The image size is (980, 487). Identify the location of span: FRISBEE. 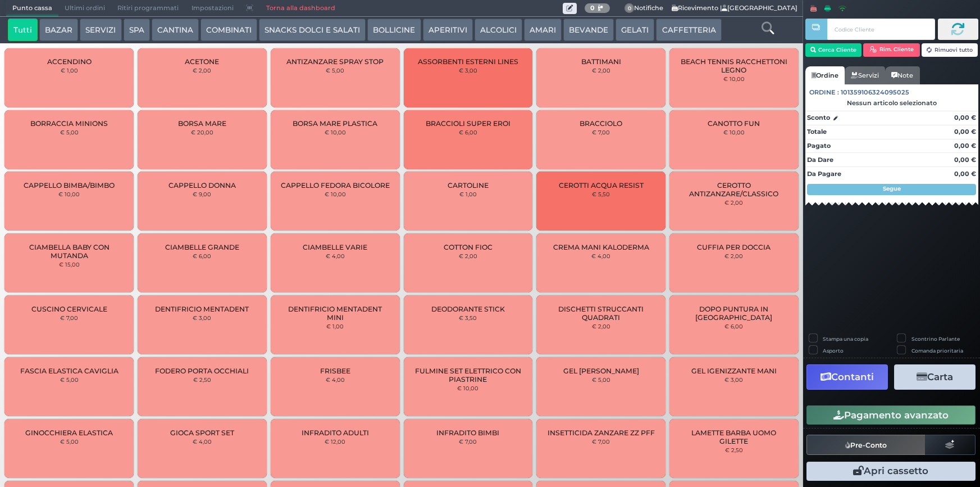
(335, 371).